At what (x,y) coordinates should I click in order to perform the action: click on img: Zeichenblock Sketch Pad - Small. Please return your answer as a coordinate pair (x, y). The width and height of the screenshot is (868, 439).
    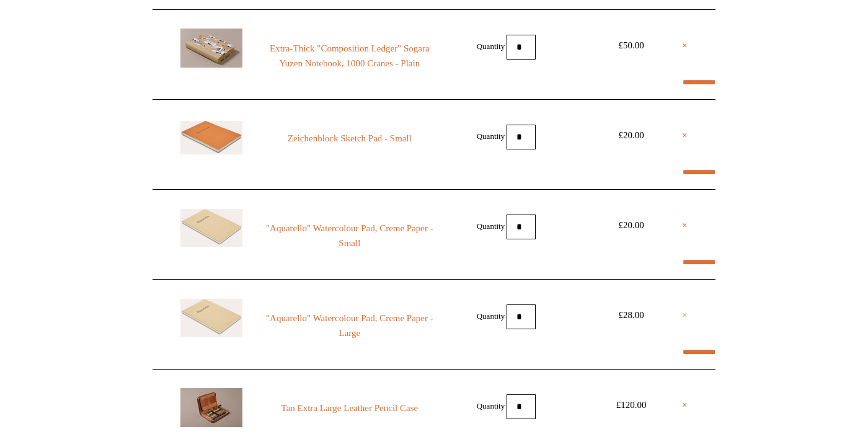
    Looking at the image, I should click on (212, 138).